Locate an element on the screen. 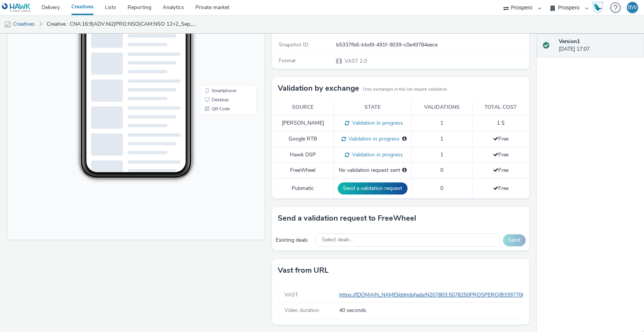  li: QR Code is located at coordinates (220, 179).